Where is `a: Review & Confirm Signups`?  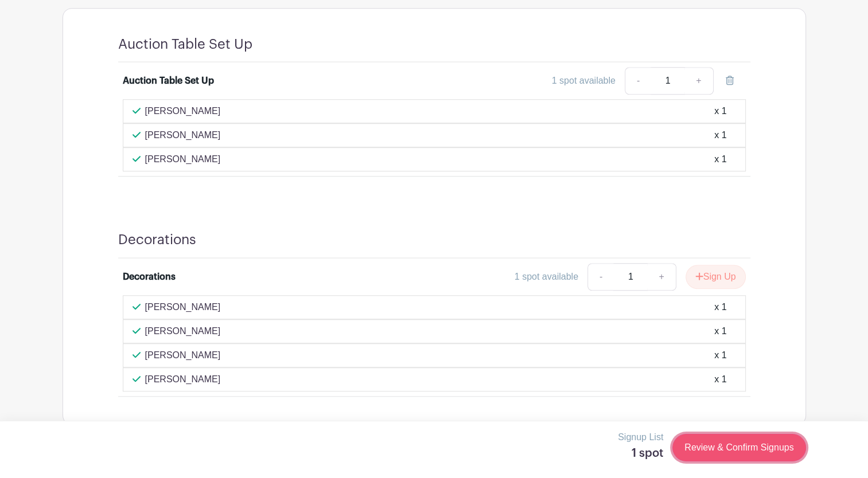
a: Review & Confirm Signups is located at coordinates (739, 448).